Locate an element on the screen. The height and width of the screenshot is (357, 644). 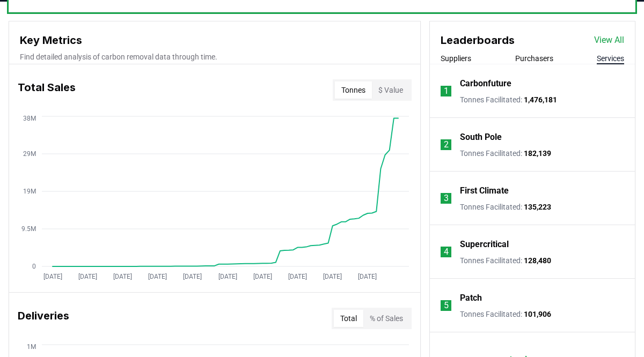
h3: Leaderboards is located at coordinates (477, 40).